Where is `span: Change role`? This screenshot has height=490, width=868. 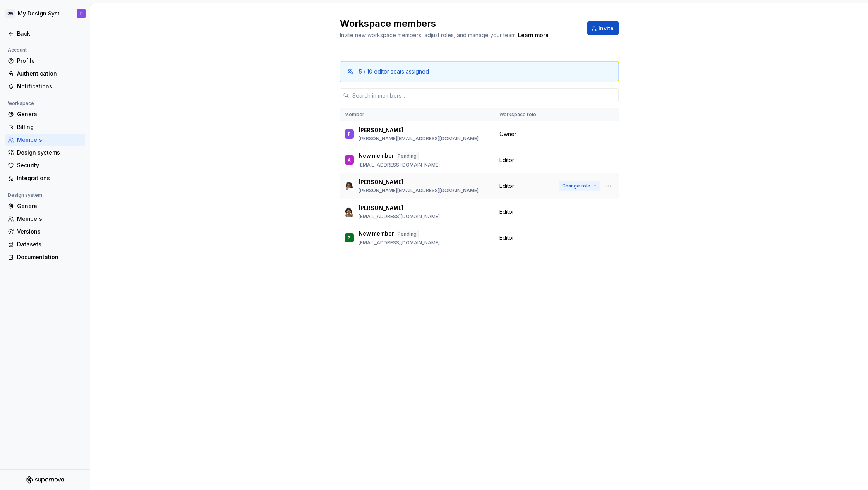
span: Change role is located at coordinates (576, 186).